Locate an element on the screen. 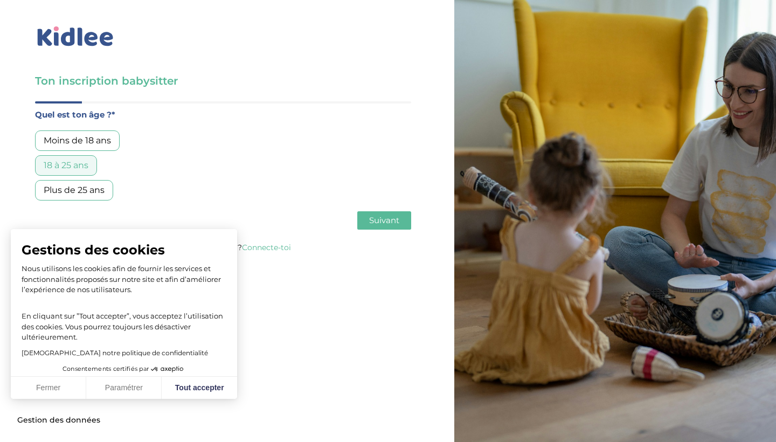  span: Suivant is located at coordinates (384, 220).